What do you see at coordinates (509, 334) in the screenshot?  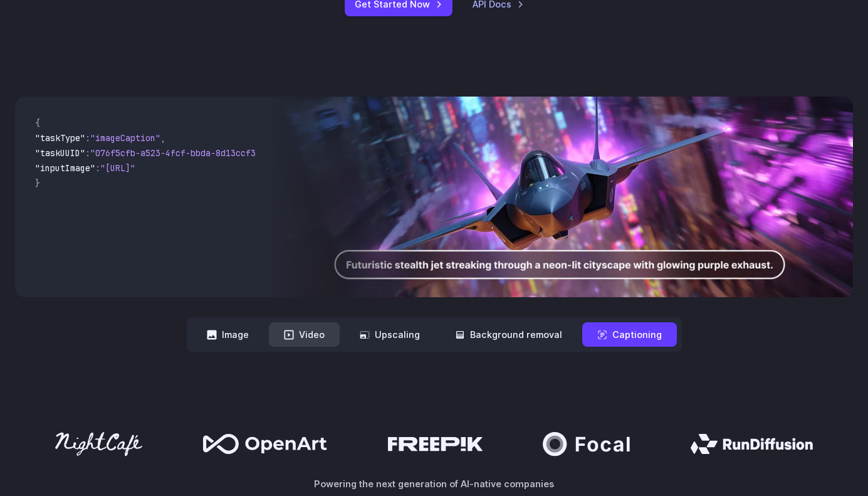 I see `button: Background removal` at bounding box center [509, 334].